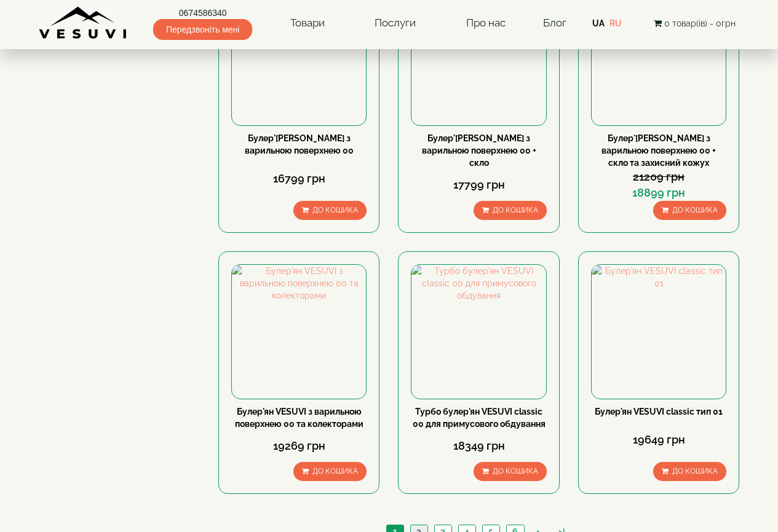 This screenshot has width=778, height=532. What do you see at coordinates (699, 24) in the screenshot?
I see `span: 0 товар(ів) - 0грн` at bounding box center [699, 24].